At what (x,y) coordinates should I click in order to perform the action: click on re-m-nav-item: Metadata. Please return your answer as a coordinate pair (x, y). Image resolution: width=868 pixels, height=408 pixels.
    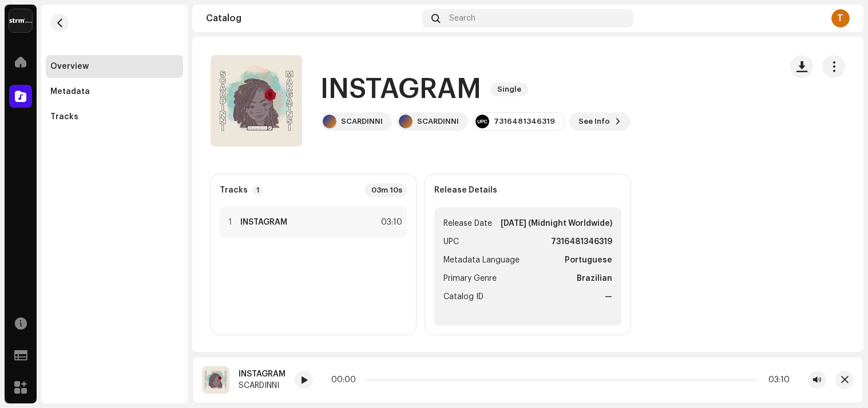
    Looking at the image, I should click on (114, 92).